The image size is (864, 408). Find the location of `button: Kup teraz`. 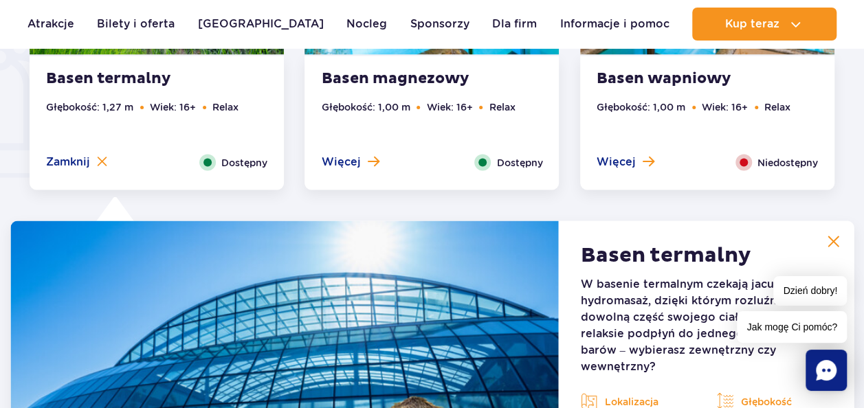

button: Kup teraz is located at coordinates (764, 24).